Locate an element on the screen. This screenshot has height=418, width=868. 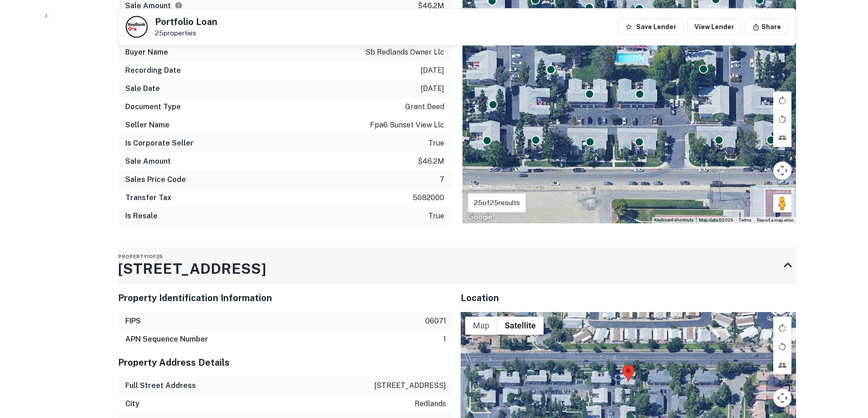
div: Chat Widget is located at coordinates (845, 368).